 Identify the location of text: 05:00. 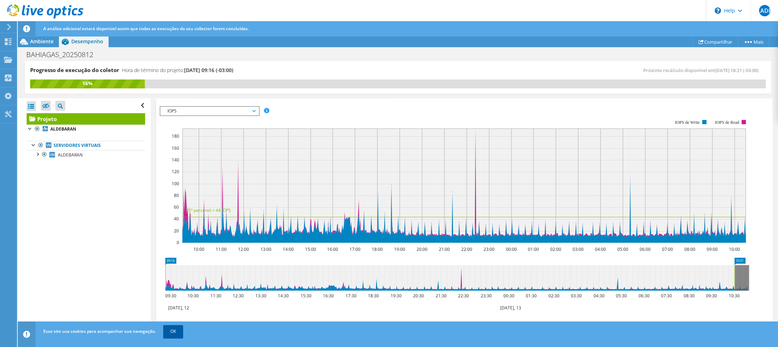
(622, 249).